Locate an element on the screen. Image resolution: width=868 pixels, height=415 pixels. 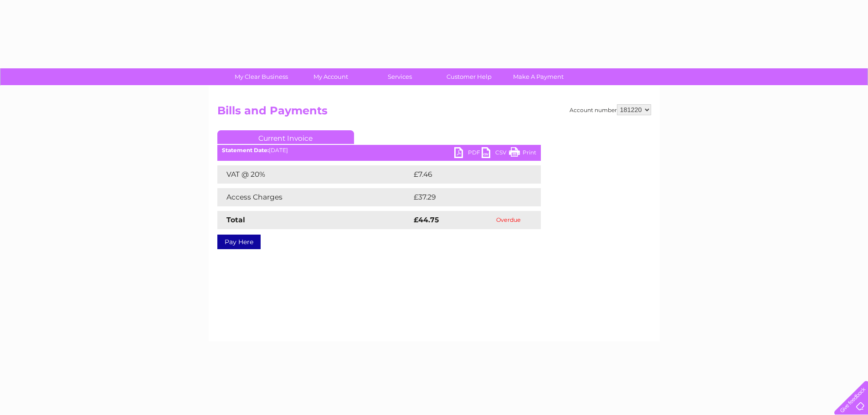
a: Current Invoice is located at coordinates (285, 137).